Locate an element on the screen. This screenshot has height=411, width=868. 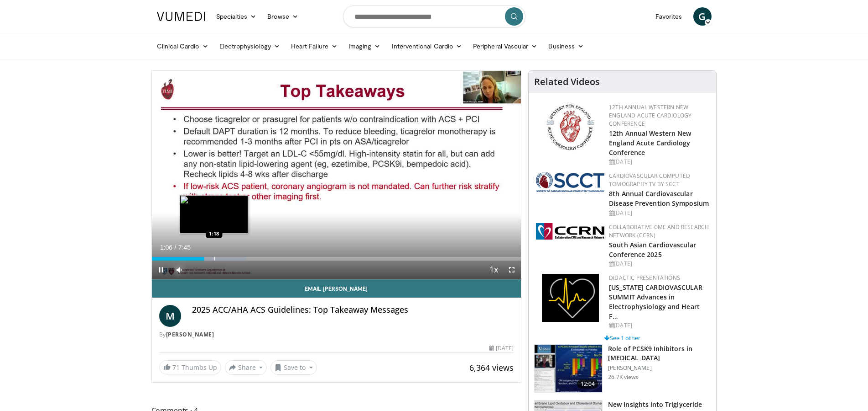
button: Mute is located at coordinates (179, 269).